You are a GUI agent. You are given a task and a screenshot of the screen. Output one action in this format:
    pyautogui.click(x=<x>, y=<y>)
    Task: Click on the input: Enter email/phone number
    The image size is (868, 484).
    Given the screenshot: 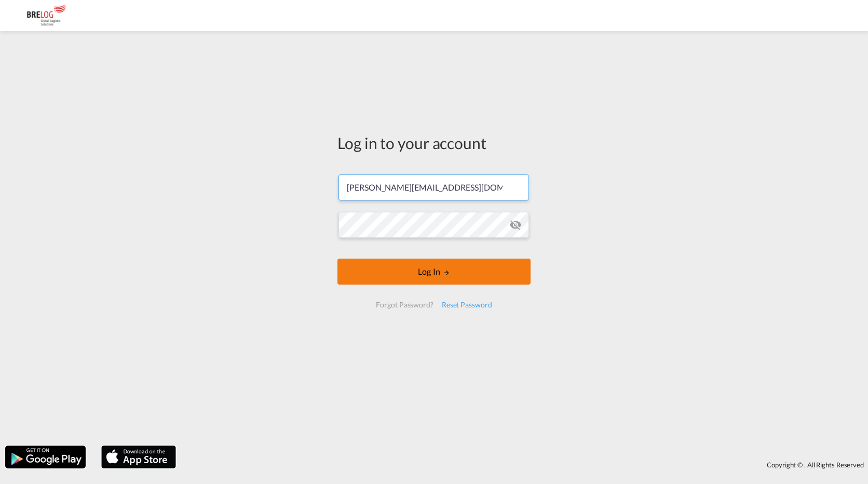 What is the action you would take?
    pyautogui.click(x=433, y=187)
    